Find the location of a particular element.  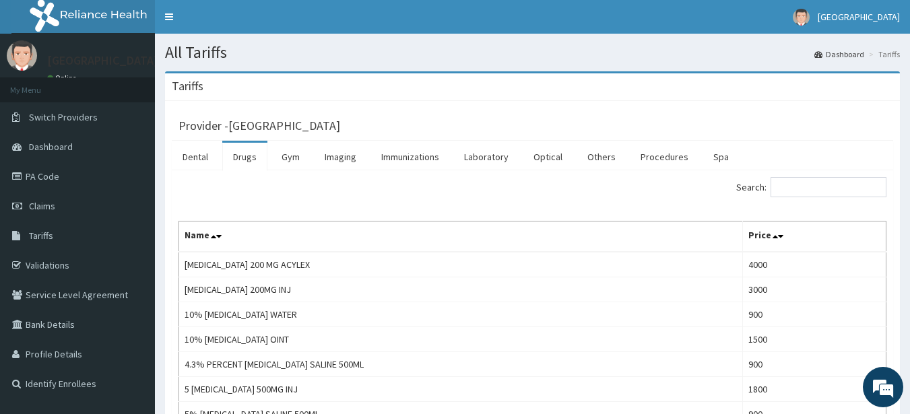

td: 1800 is located at coordinates (814, 390).